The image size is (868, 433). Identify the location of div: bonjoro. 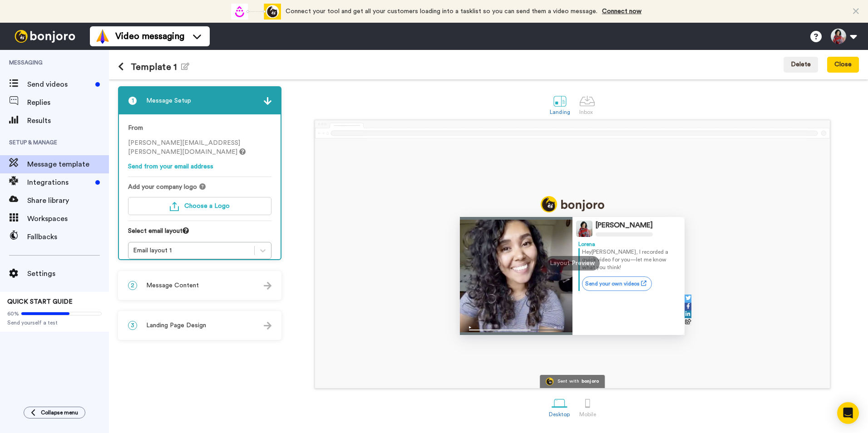
(590, 381).